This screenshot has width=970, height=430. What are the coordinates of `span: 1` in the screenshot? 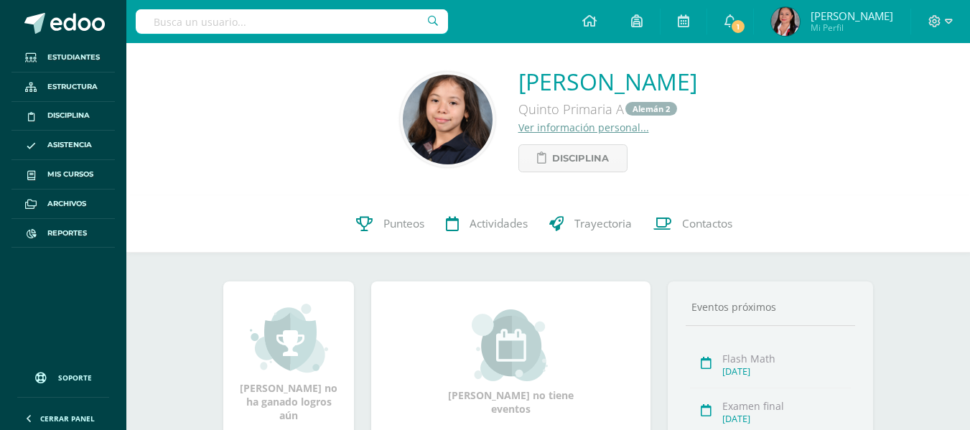 It's located at (738, 27).